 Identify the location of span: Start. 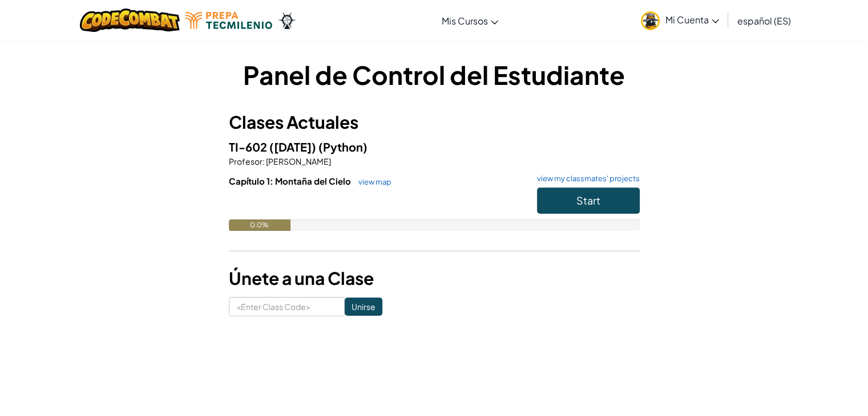
(588, 200).